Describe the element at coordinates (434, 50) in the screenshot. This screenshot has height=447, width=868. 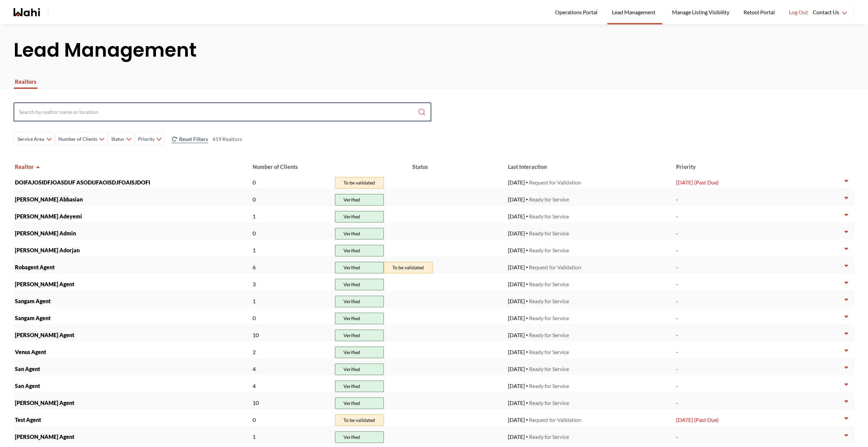
I see `h1: Lead Management` at that location.